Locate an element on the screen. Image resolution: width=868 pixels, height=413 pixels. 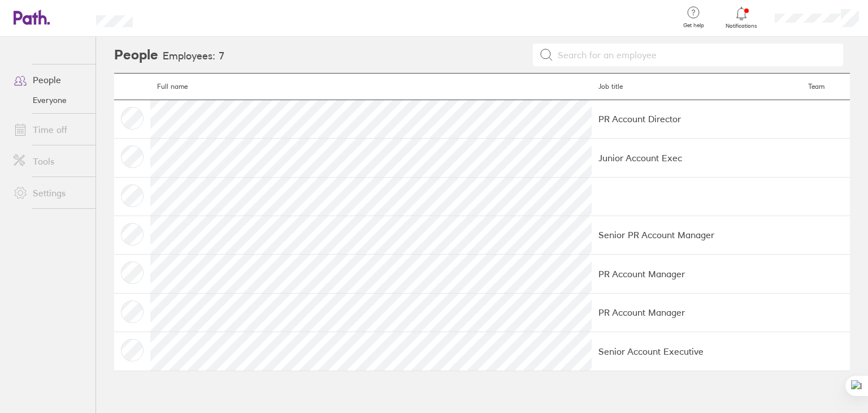
a: Notifications is located at coordinates (742, 17).